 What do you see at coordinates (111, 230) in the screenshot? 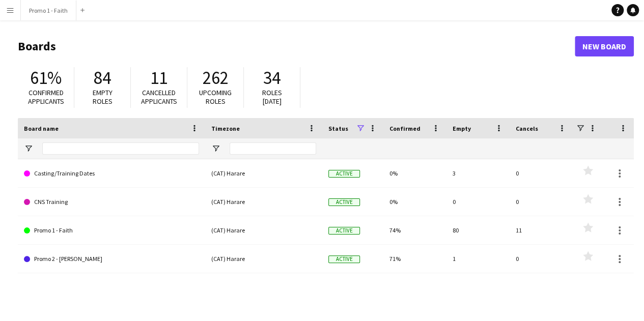
I see `a: Promo 1 - Faith` at bounding box center [111, 230].